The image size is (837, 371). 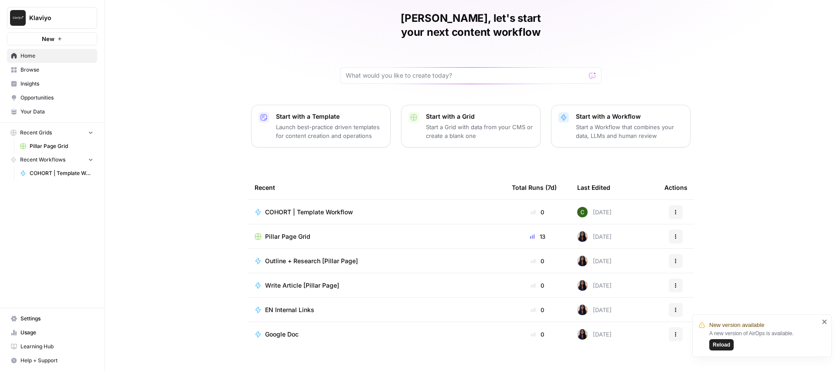 I want to click on span: Write Article [Pillar Page], so click(x=302, y=285).